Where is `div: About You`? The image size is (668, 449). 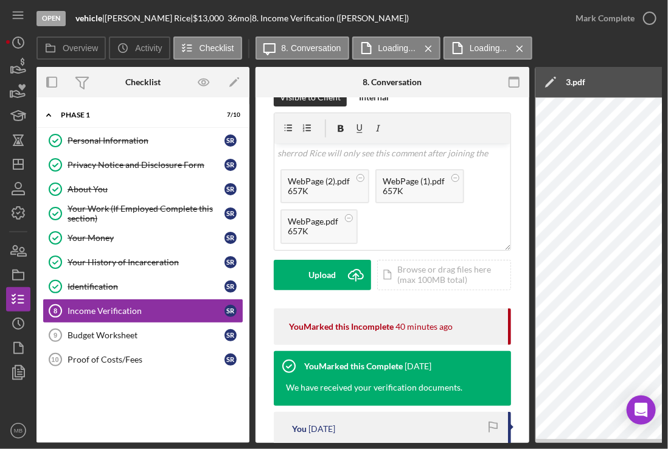 div: About You is located at coordinates (146, 189).